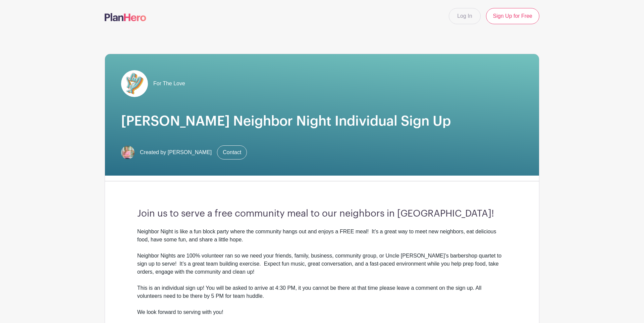 Image resolution: width=644 pixels, height=323 pixels. What do you see at coordinates (128, 152) in the screenshot?
I see `img: 2x2%20headshot.png` at bounding box center [128, 152].